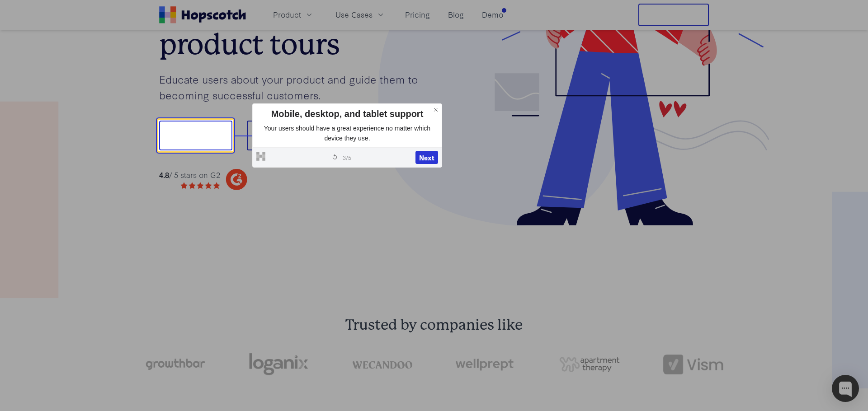 This screenshot has height=411, width=868. Describe the element at coordinates (427, 158) in the screenshot. I see `button: Next` at that location.